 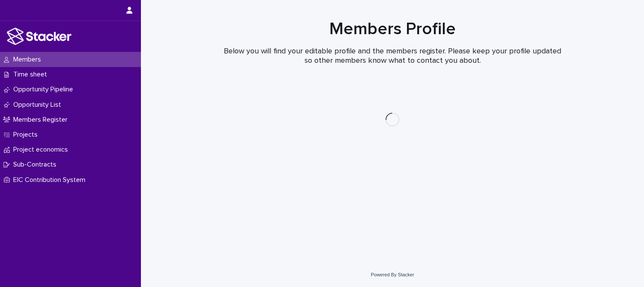 What do you see at coordinates (51, 179) in the screenshot?
I see `p: EIC Contribution System` at bounding box center [51, 179].